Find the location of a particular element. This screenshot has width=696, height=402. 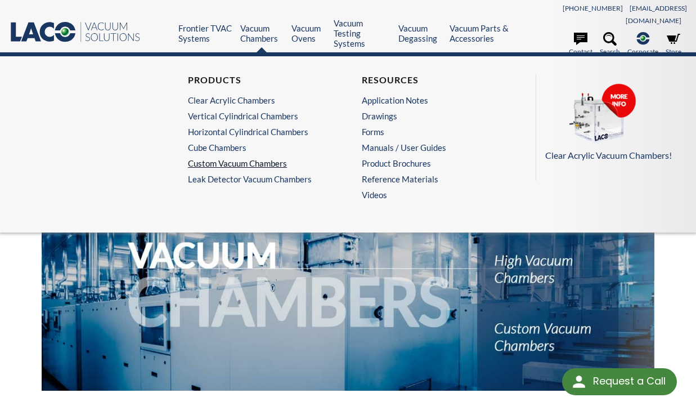

img: round button is located at coordinates (579, 381).